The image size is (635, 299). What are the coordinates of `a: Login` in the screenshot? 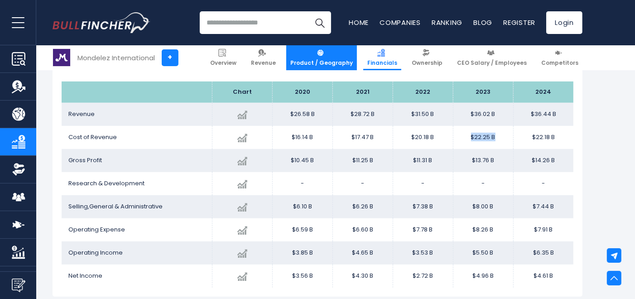 It's located at (564, 23).